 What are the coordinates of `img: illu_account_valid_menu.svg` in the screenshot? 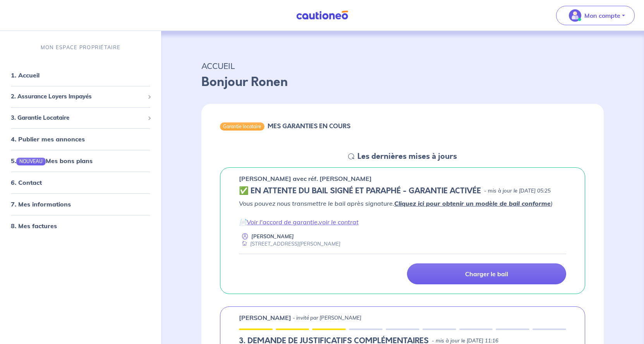 It's located at (576, 16).